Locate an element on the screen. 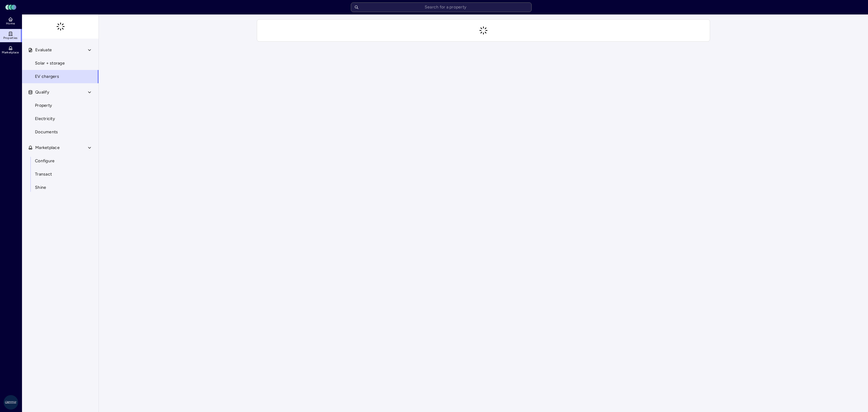 The image size is (868, 412). span: Configure is located at coordinates (45, 161).